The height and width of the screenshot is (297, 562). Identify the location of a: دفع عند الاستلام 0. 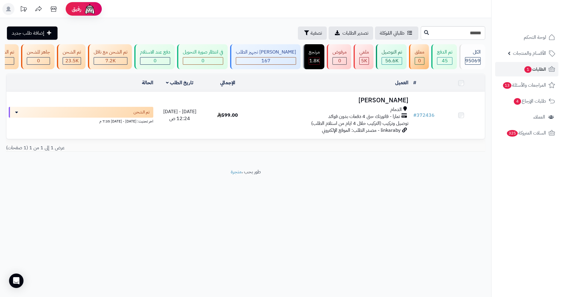
(154, 57).